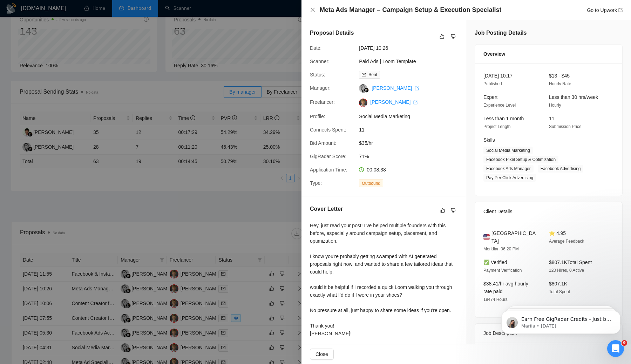  I want to click on h5: Job Posting Details, so click(501, 33).